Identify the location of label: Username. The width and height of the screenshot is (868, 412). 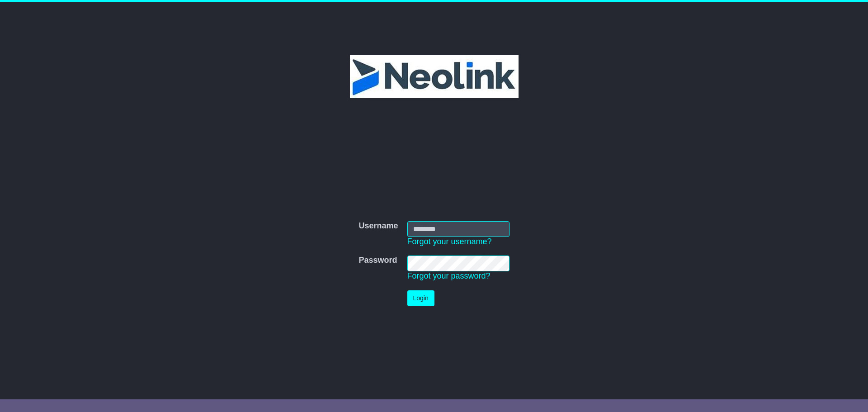
(378, 226).